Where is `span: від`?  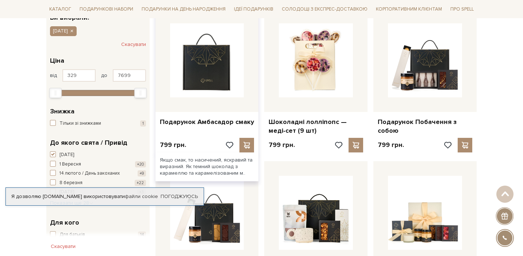 span: від is located at coordinates (53, 76).